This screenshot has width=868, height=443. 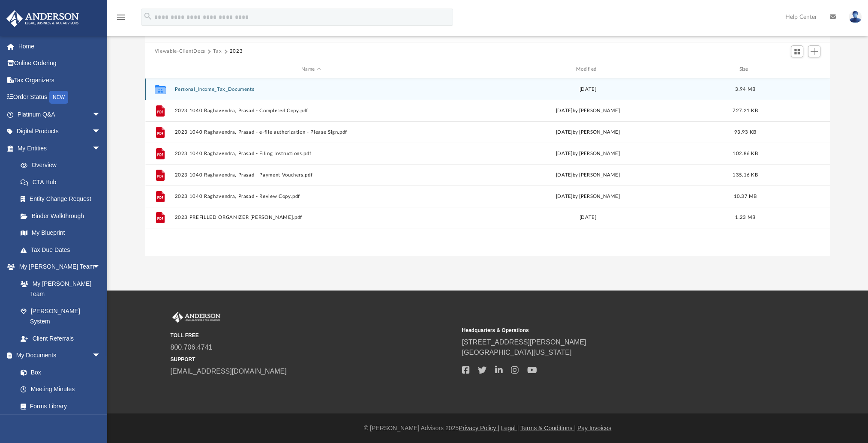 What do you see at coordinates (60, 63) in the screenshot?
I see `a: Online Ordering` at bounding box center [60, 63].